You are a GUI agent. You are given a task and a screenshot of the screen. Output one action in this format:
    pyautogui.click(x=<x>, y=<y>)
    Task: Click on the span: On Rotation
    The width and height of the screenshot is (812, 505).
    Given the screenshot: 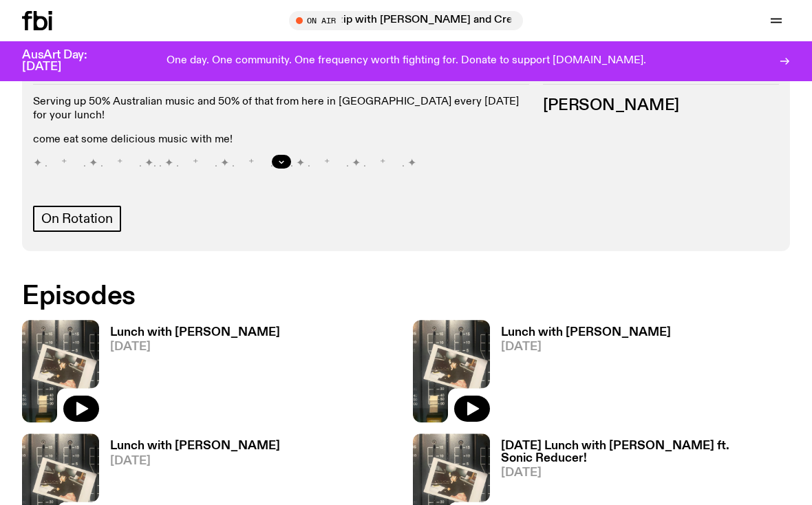 What is the action you would take?
    pyautogui.click(x=77, y=218)
    